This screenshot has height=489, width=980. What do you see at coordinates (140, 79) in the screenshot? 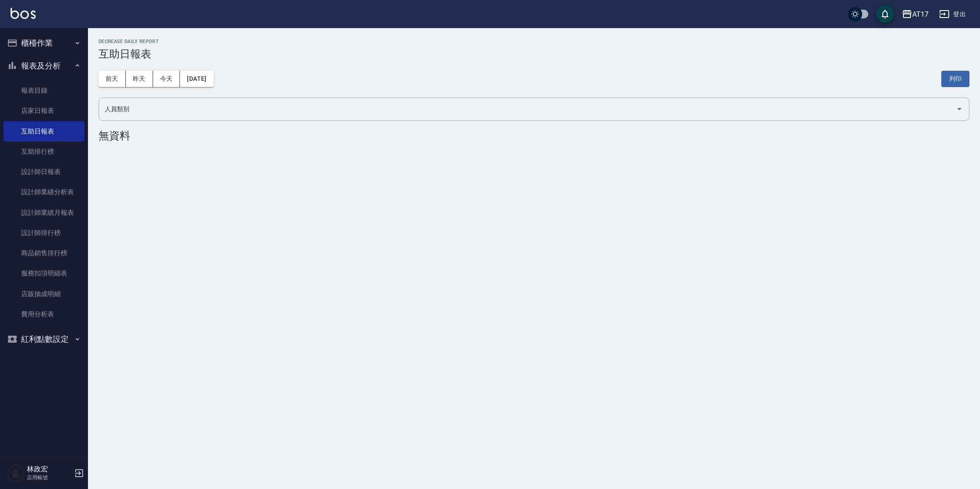
I see `button: 昨天` at bounding box center [140, 79].